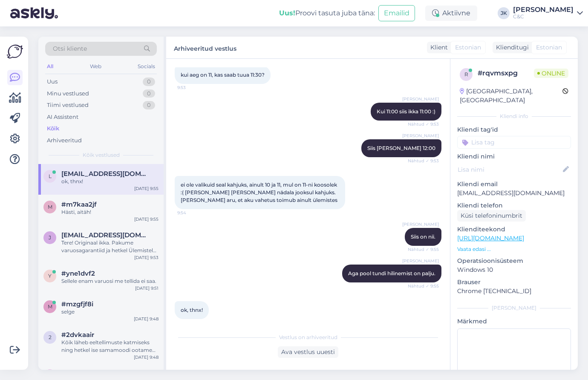 The width and height of the screenshot is (588, 380). Describe the element at coordinates (53, 129) in the screenshot. I see `div: Kõik` at that location.